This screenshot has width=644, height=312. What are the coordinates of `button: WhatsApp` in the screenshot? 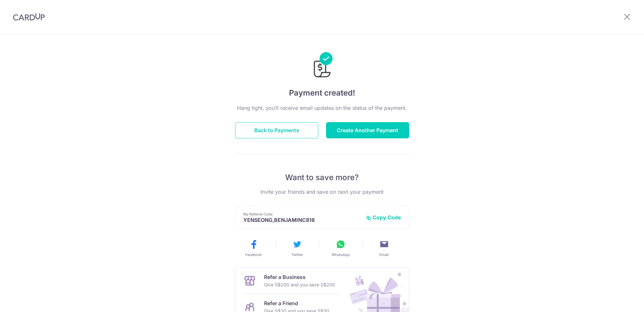 It's located at (341, 248).